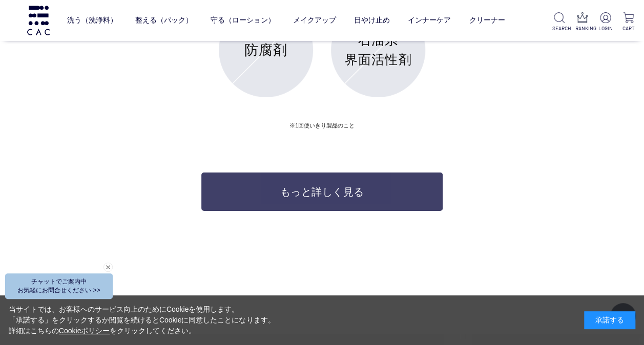 Image resolution: width=644 pixels, height=345 pixels. I want to click on p: SEARCH, so click(559, 29).